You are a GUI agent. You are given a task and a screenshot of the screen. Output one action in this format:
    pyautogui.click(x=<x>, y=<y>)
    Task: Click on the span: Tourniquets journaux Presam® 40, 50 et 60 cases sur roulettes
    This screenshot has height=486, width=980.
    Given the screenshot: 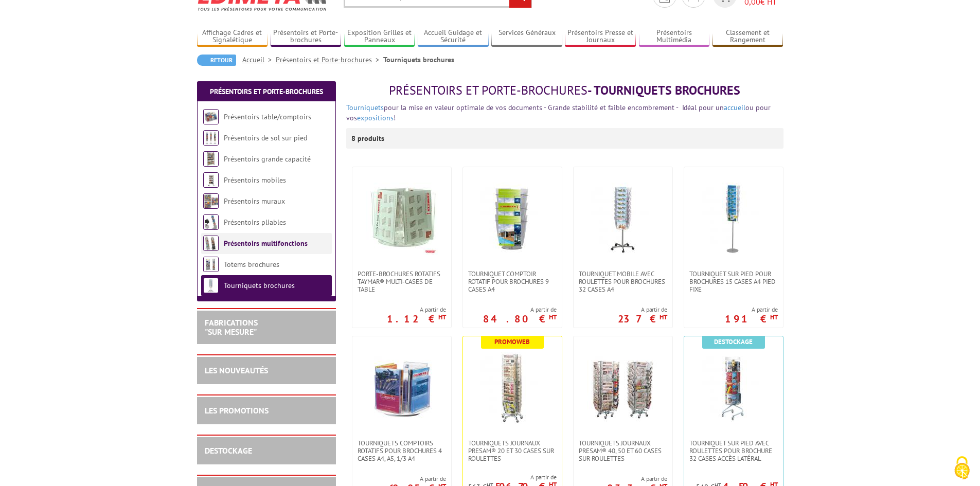 What is the action you would take?
    pyautogui.click(x=623, y=451)
    